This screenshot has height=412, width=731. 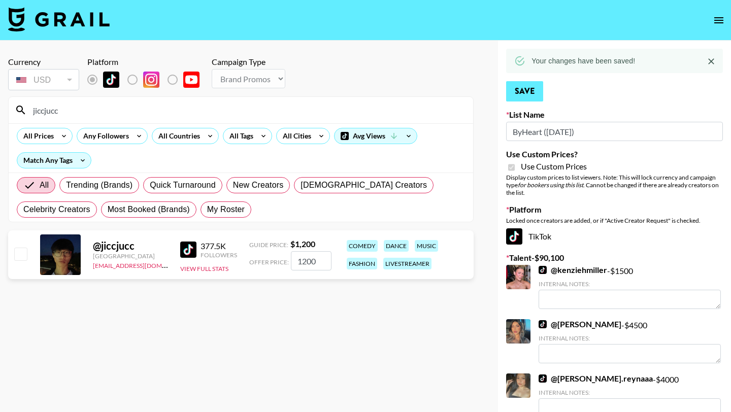 I want to click on div: Platform, so click(x=147, y=62).